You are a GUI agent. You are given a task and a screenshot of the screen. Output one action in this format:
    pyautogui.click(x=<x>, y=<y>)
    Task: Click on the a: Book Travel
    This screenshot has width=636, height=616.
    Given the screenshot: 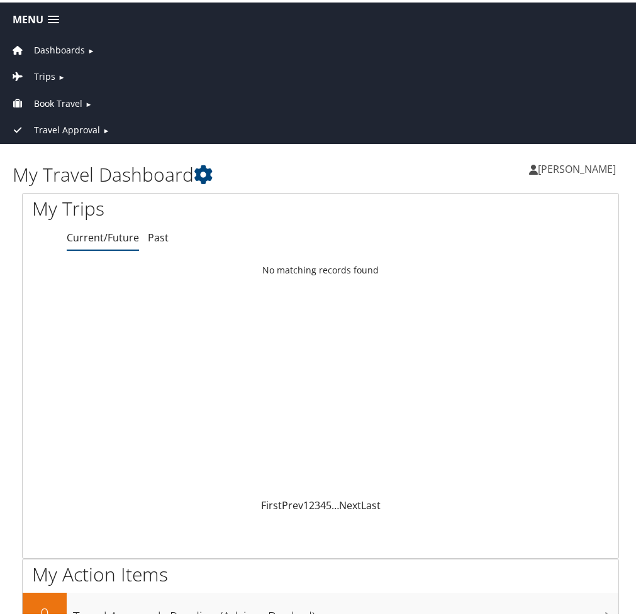 What is the action you would take?
    pyautogui.click(x=46, y=101)
    